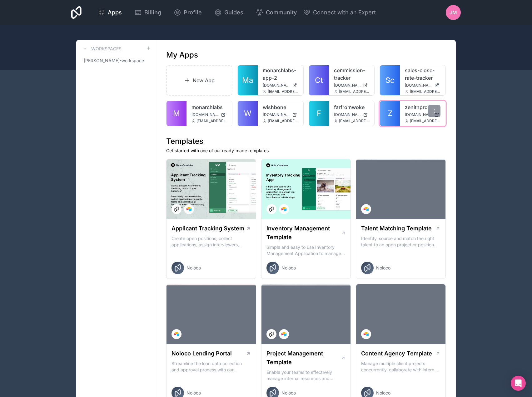  Describe the element at coordinates (352, 74) in the screenshot. I see `a: commission-tracker` at that location.